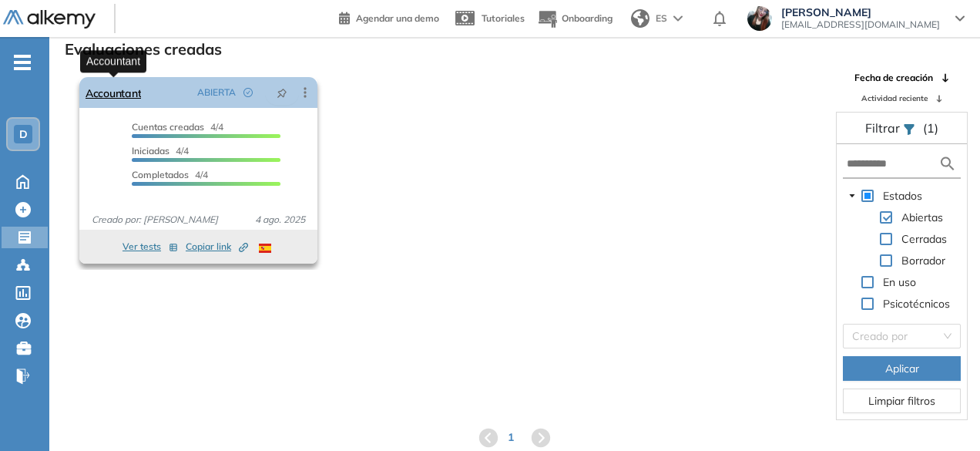  What do you see at coordinates (901, 368) in the screenshot?
I see `button: Aplicar` at bounding box center [901, 368].